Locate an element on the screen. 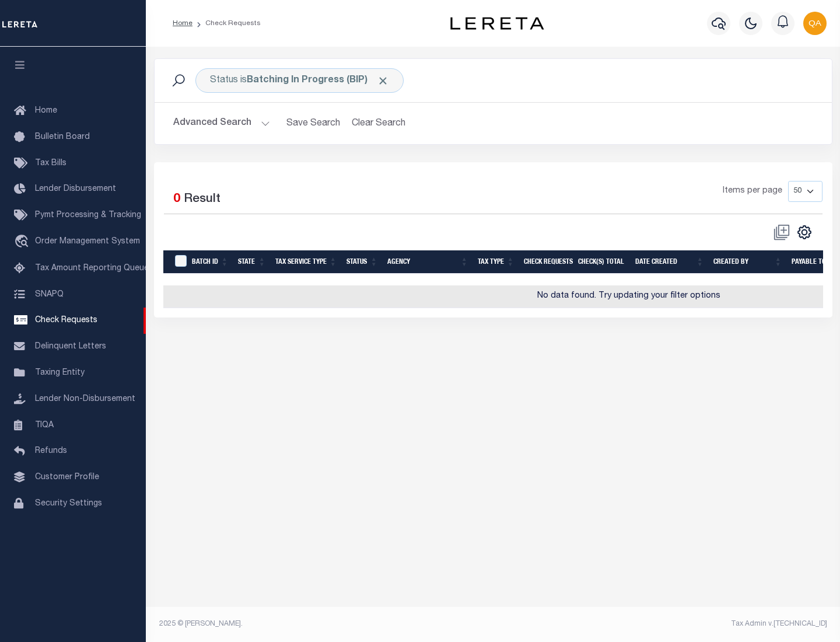 Image resolution: width=840 pixels, height=642 pixels. th: Check Requests is located at coordinates (546, 262).